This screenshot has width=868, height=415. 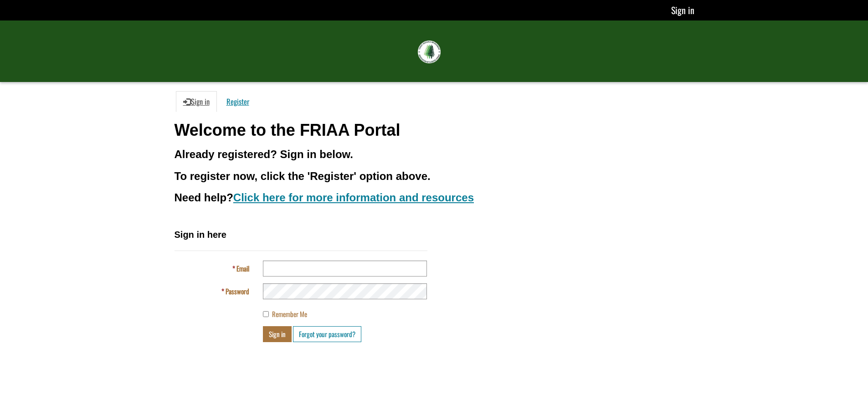 What do you see at coordinates (238, 291) in the screenshot?
I see `span: Password` at bounding box center [238, 291].